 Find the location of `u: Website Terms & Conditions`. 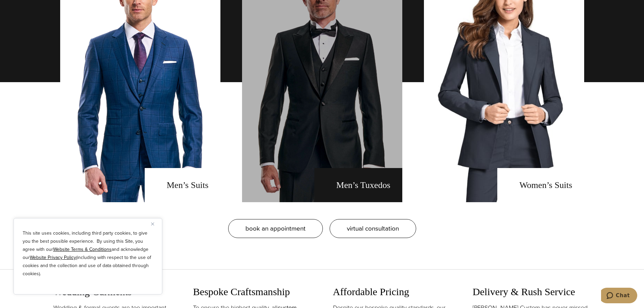

u: Website Terms & Conditions is located at coordinates (82, 249).